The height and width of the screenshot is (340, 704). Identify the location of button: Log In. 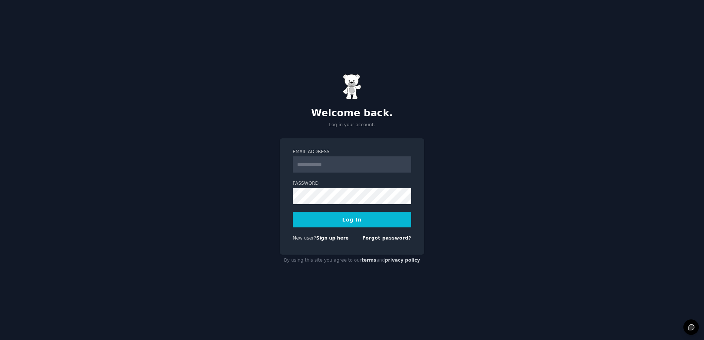
(352, 220).